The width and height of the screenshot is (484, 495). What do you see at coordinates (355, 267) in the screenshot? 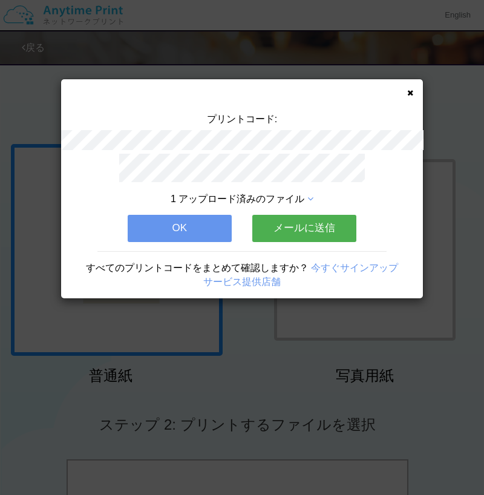
I see `a: 今すぐサインアップ` at bounding box center [355, 267].